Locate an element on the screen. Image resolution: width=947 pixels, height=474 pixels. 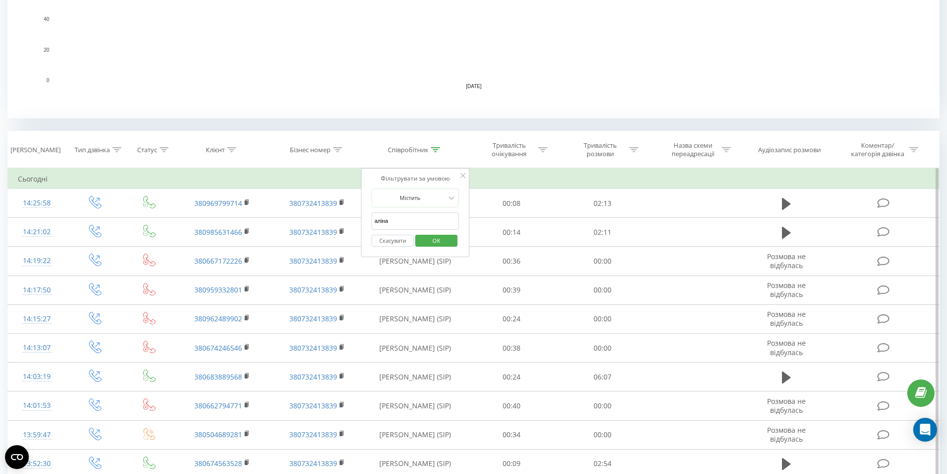
div: 14:01:53 is located at coordinates (37, 405).